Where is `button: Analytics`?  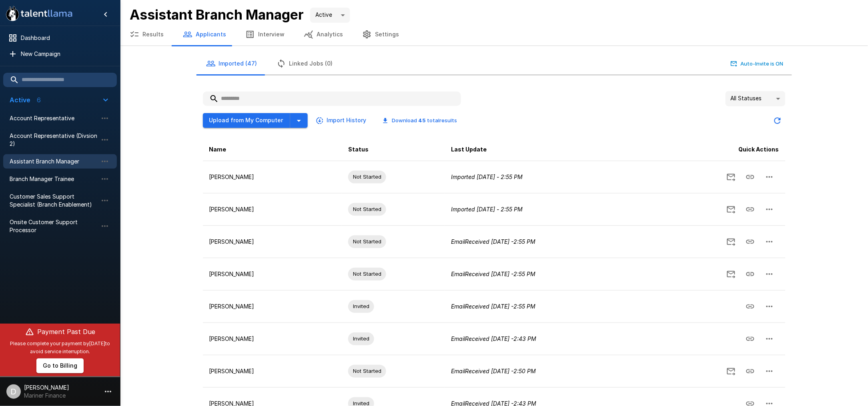 button: Analytics is located at coordinates (323, 34).